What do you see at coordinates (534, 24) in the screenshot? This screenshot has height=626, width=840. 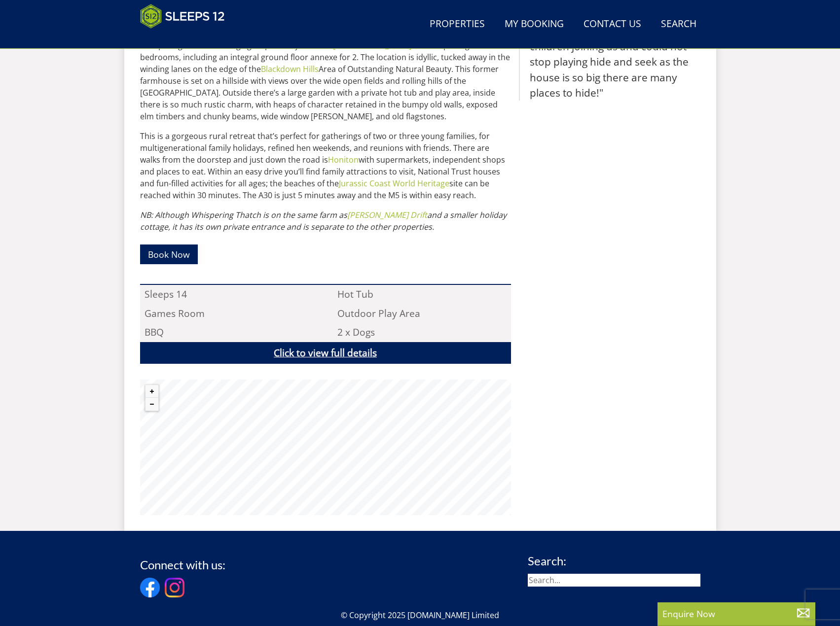 I see `a: My Booking` at bounding box center [534, 24].